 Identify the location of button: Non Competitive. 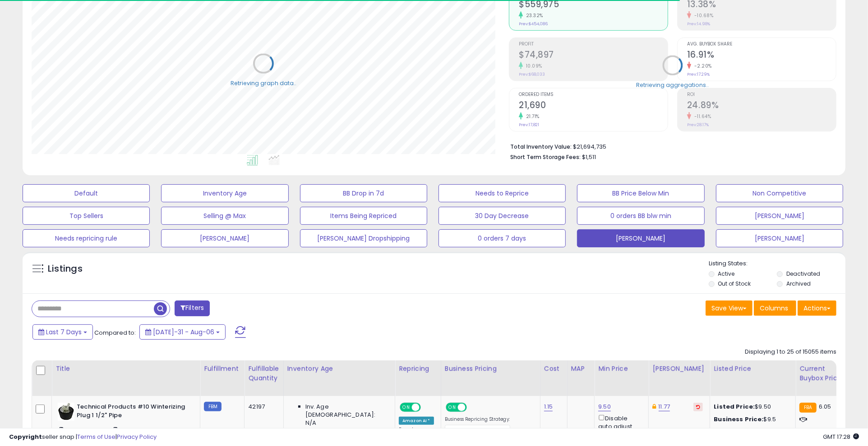
(780, 193).